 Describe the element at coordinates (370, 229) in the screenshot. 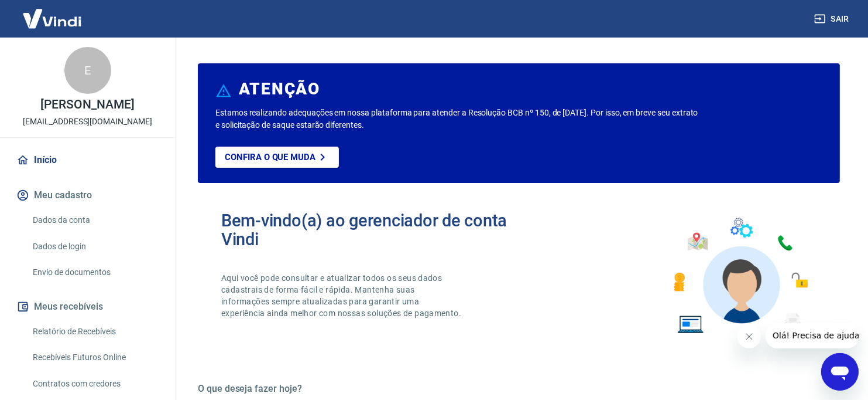

I see `h2: Bem-vindo(a) ao gerenciador de conta Vindi` at that location.